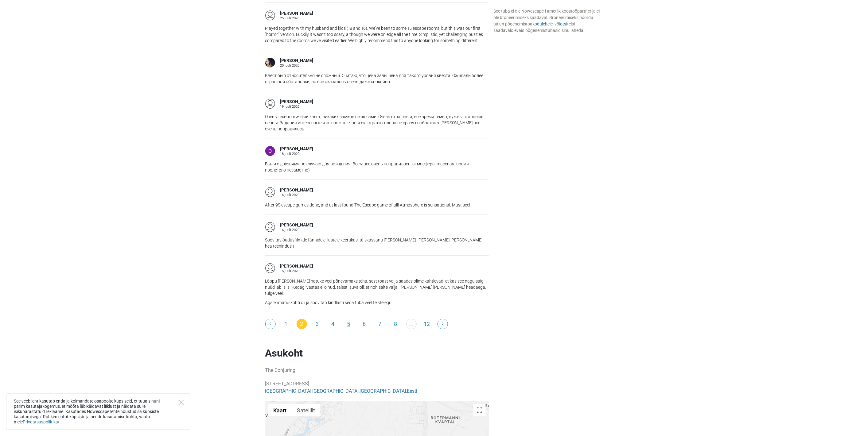 The width and height of the screenshot is (868, 436). I want to click on button: Kuva tänavakaart, so click(280, 410).